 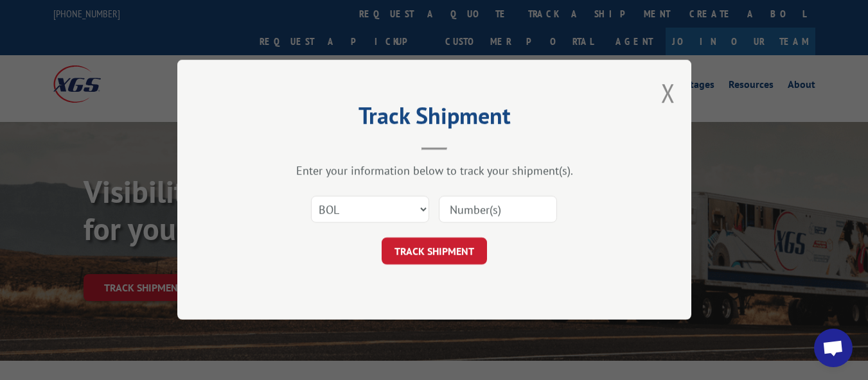 I want to click on div: Enter your information below to track your shipment(s)., so click(x=434, y=171).